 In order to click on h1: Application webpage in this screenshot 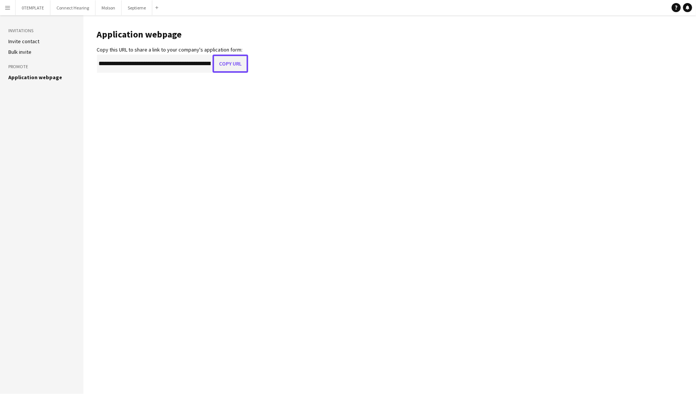, I will do `click(172, 34)`.